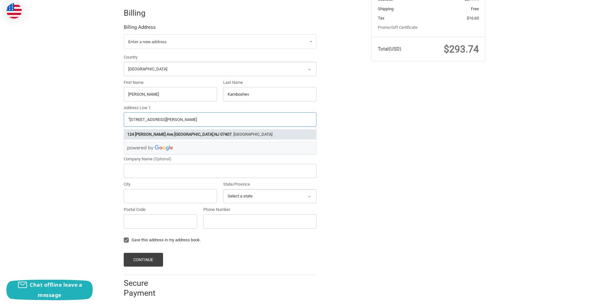 The image size is (609, 305). Describe the element at coordinates (220, 159) in the screenshot. I see `label: Company Name` at that location.